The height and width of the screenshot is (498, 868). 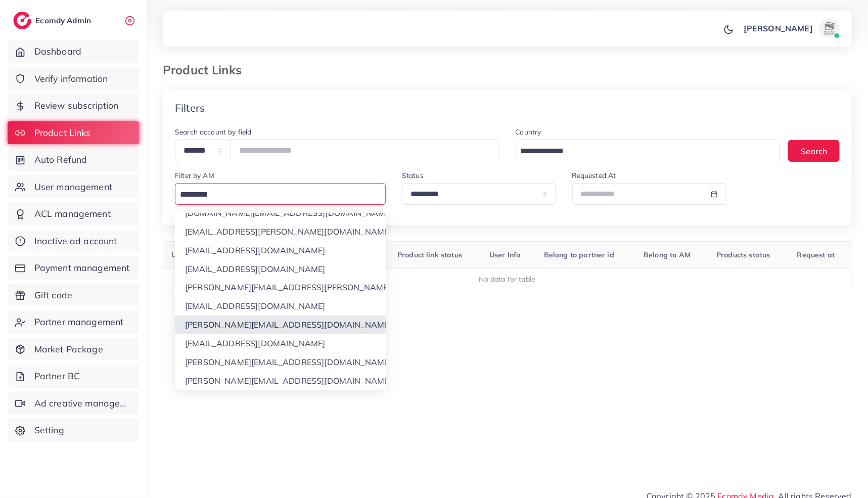 I want to click on span: Partner management, so click(x=79, y=322).